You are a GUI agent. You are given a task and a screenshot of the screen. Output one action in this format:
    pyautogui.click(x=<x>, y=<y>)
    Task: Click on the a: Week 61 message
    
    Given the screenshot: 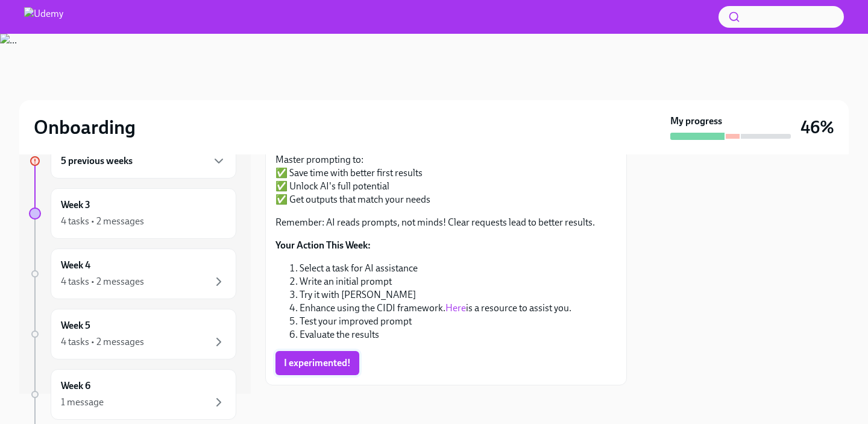 What is the action you would take?
    pyautogui.click(x=133, y=394)
    